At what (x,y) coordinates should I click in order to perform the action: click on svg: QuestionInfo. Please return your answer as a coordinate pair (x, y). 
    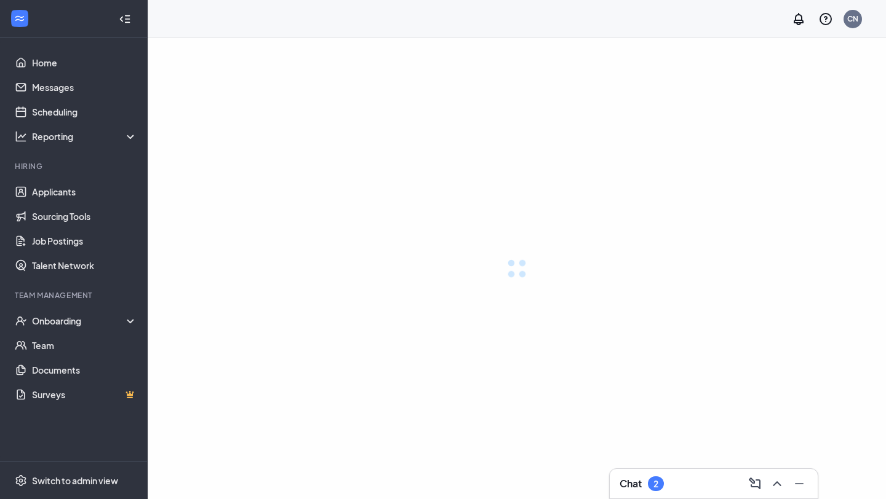
    Looking at the image, I should click on (825, 19).